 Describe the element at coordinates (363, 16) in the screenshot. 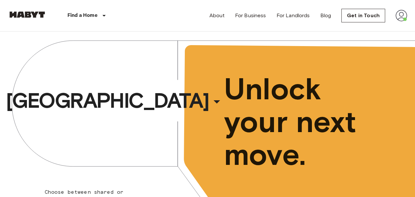

I see `a: Get in Touch` at that location.